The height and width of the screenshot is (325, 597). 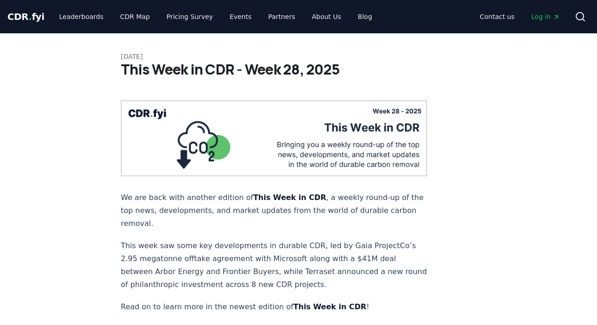 What do you see at coordinates (81, 17) in the screenshot?
I see `a: Leaderboards` at bounding box center [81, 17].